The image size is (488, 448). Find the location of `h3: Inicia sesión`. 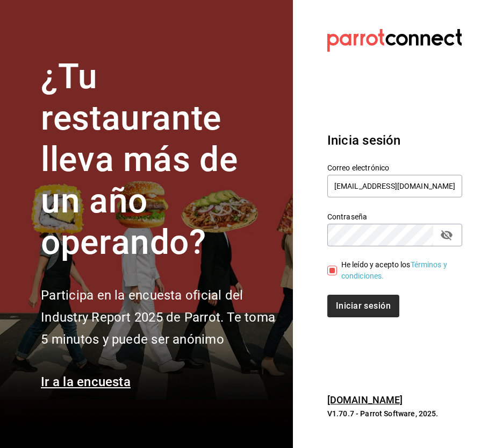

h3: Inicia sesión is located at coordinates (394, 140).